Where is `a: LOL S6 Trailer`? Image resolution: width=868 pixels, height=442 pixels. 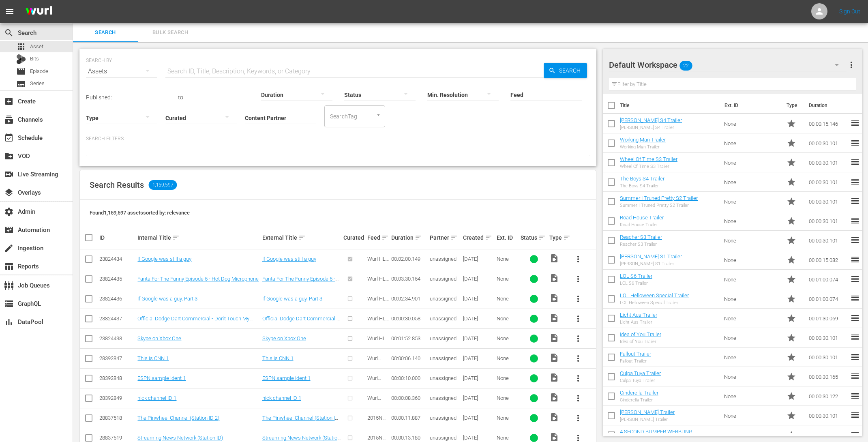 a: LOL S6 Trailer is located at coordinates (636, 276).